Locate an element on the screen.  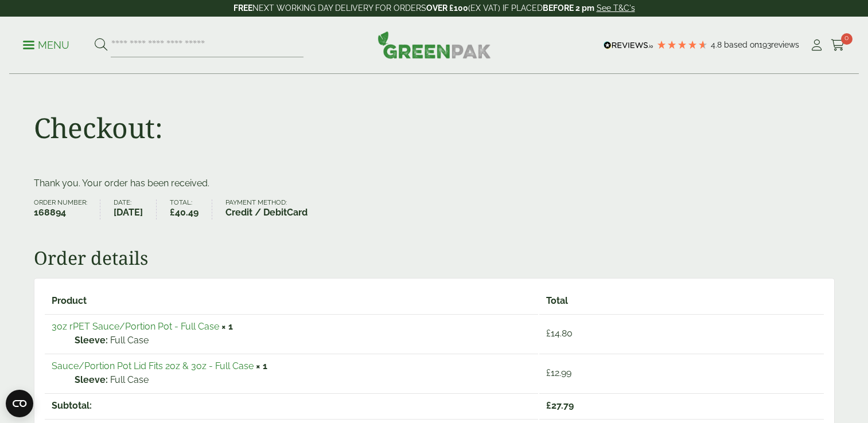
li: Order number: is located at coordinates (67, 209).